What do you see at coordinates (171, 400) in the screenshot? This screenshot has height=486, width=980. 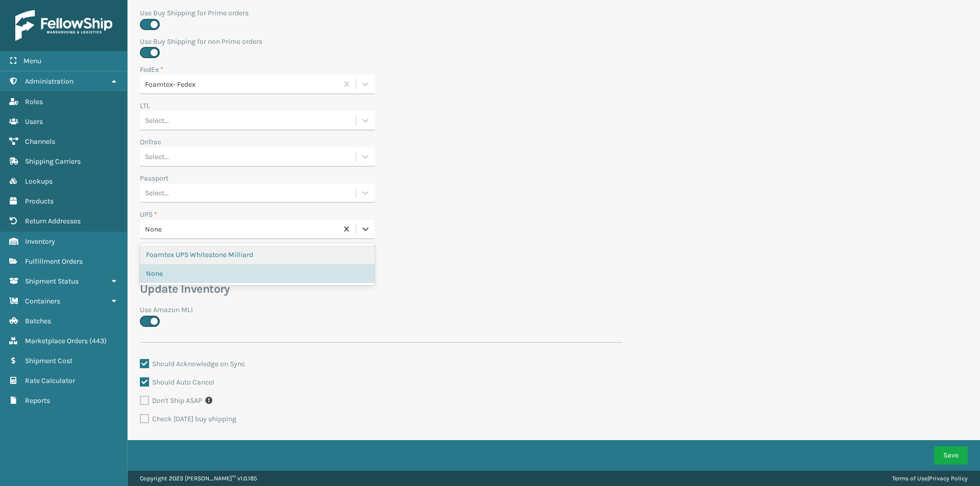 I see `label: Don't Ship ASAP` at bounding box center [171, 400].